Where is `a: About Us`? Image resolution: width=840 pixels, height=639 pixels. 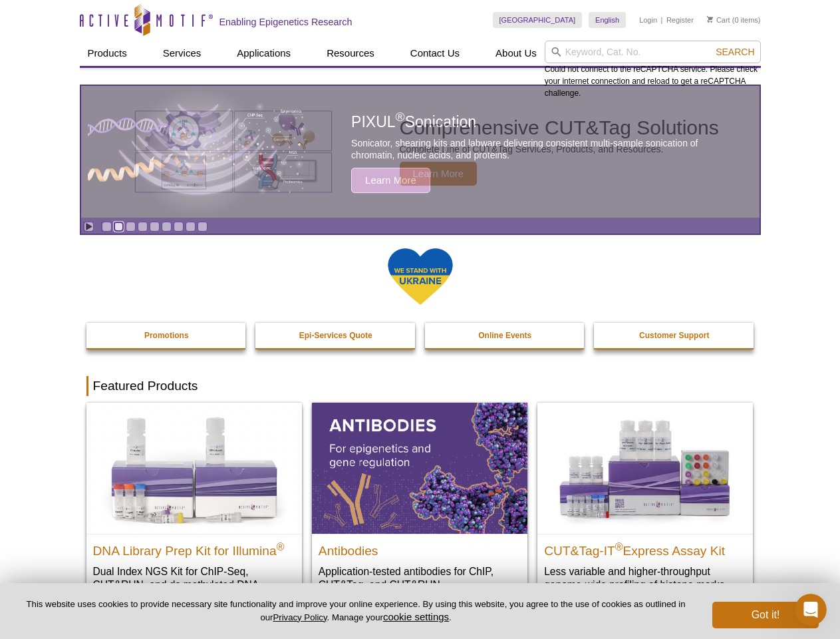
a: About Us is located at coordinates (516, 53).